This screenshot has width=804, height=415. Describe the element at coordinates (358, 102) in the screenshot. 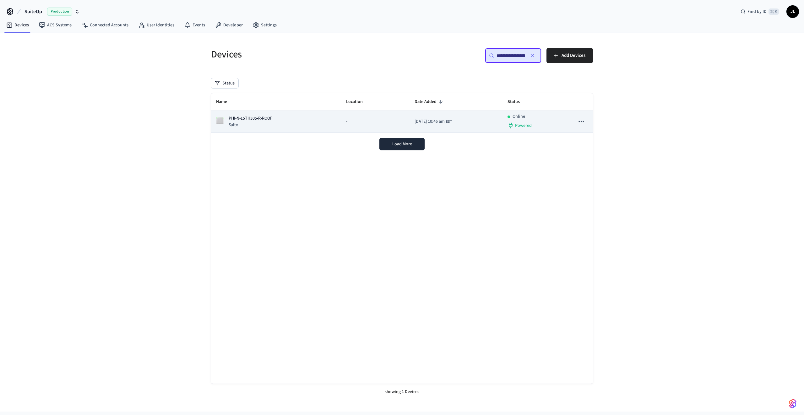

I see `span: Location` at that location.